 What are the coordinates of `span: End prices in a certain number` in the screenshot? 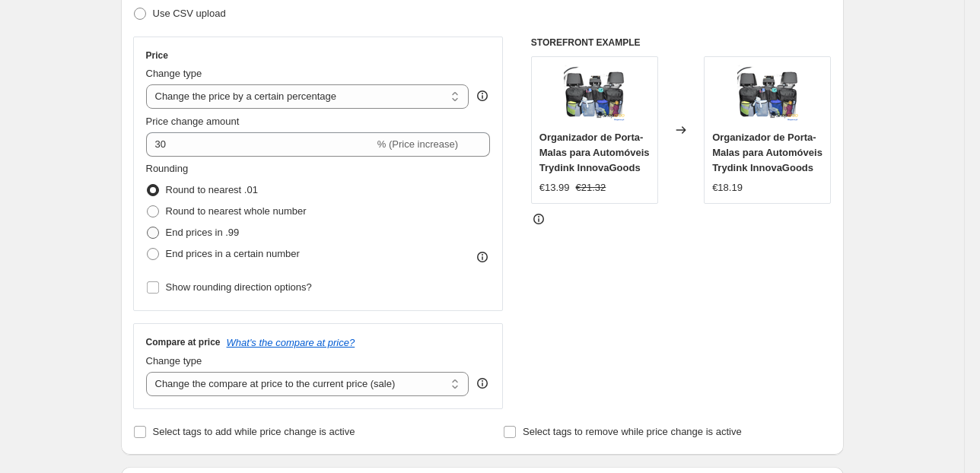 It's located at (233, 253).